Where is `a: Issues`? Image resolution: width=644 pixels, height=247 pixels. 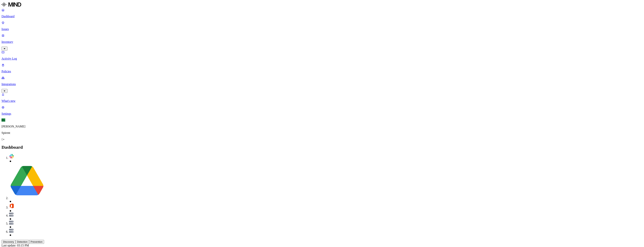 a: Issues is located at coordinates (322, 26).